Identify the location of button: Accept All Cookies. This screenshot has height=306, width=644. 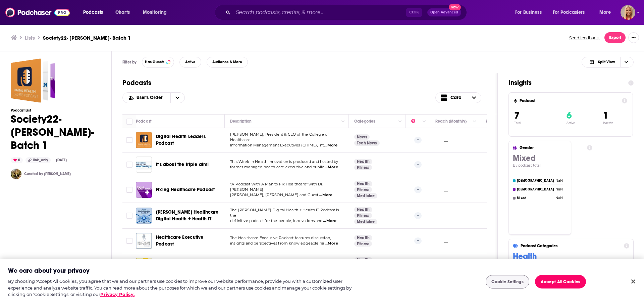
(561, 282).